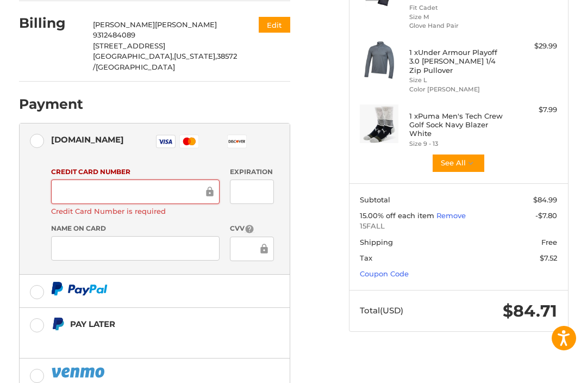  Describe the element at coordinates (381, 310) in the screenshot. I see `span: Total (USD)` at that location.